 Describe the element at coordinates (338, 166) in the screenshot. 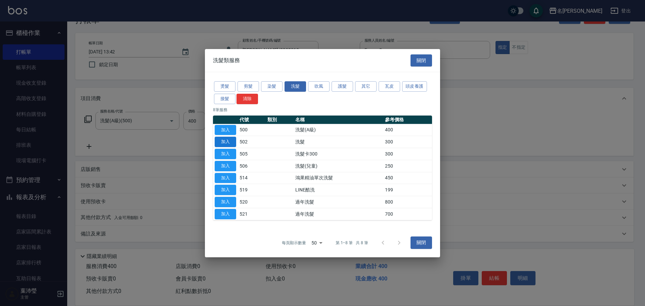

I see `td: 洗髮(兒童)` at that location.